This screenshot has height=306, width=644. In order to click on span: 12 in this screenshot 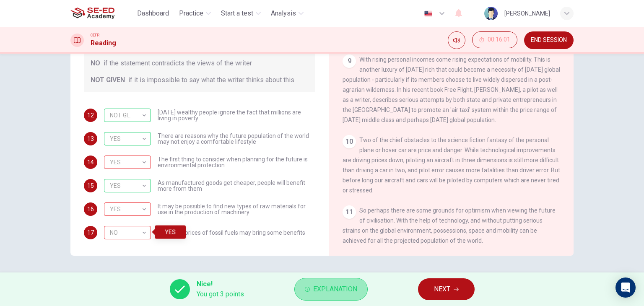, I will do `click(91, 116)`.